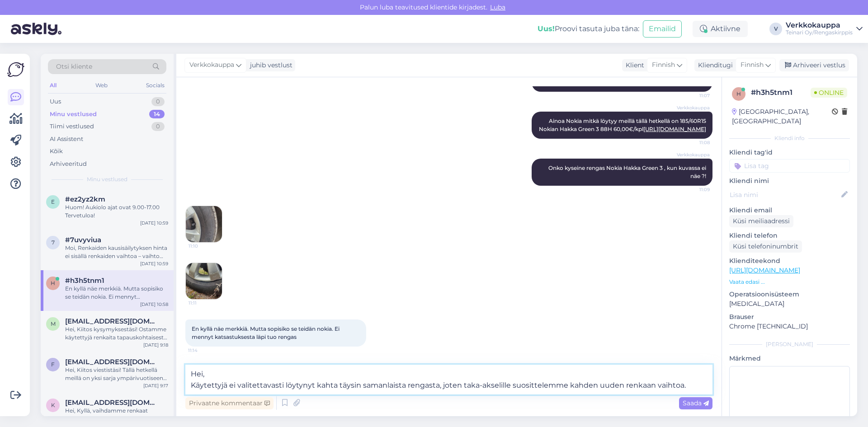 Image resolution: width=868 pixels, height=427 pixels. What do you see at coordinates (157, 114) in the screenshot?
I see `div: 14` at bounding box center [157, 114].